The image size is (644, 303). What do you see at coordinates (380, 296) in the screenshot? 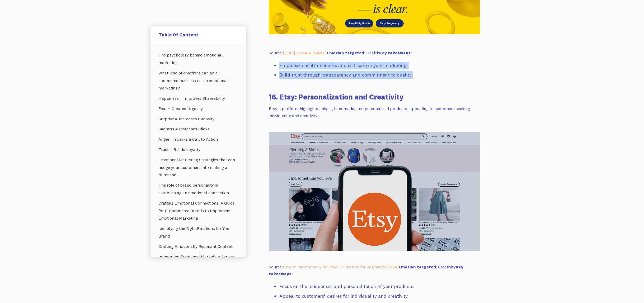
I see `li: Appeal to customers’ desires for individuality and creativity.` at bounding box center [380, 296].